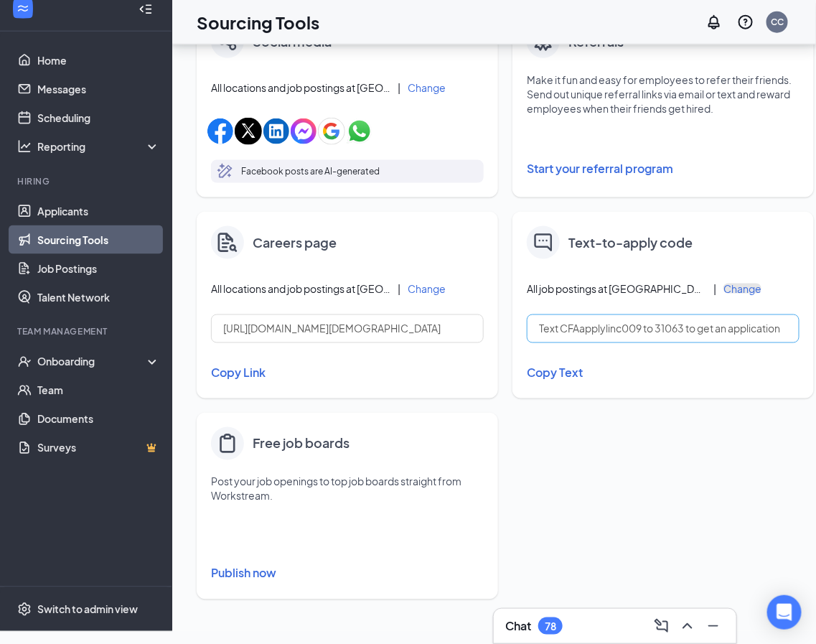 The width and height of the screenshot is (816, 644). What do you see at coordinates (714, 22) in the screenshot?
I see `svg: Notifications` at bounding box center [714, 22].